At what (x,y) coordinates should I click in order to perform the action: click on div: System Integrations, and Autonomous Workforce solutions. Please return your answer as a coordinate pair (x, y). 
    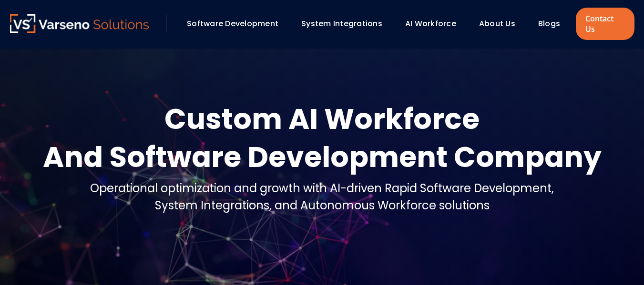
    Looking at the image, I should click on (321, 206).